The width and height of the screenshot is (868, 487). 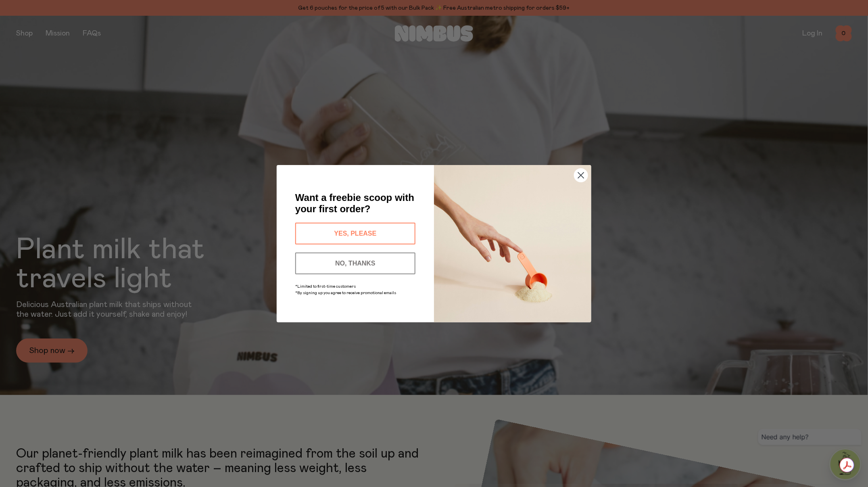 I want to click on img: c0d45117-8e62-4a02-9742-374a5db49d45.jpeg, so click(x=513, y=244).